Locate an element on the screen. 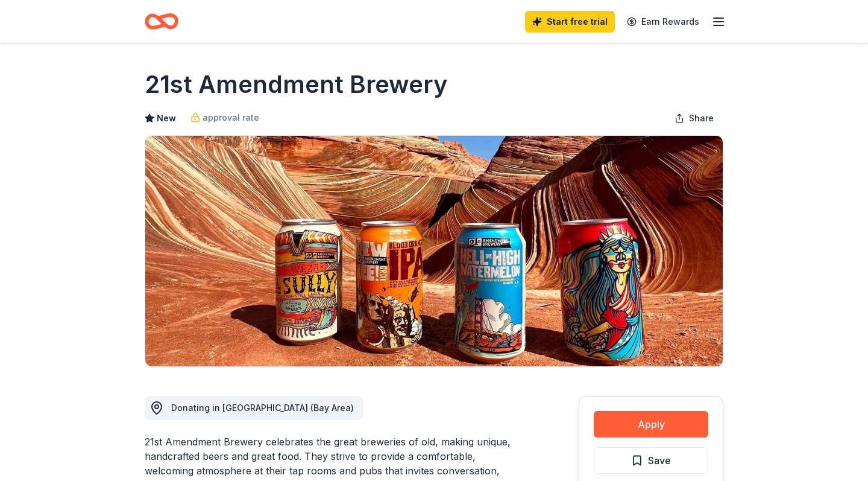 Image resolution: width=868 pixels, height=481 pixels. button: Share is located at coordinates (694, 118).